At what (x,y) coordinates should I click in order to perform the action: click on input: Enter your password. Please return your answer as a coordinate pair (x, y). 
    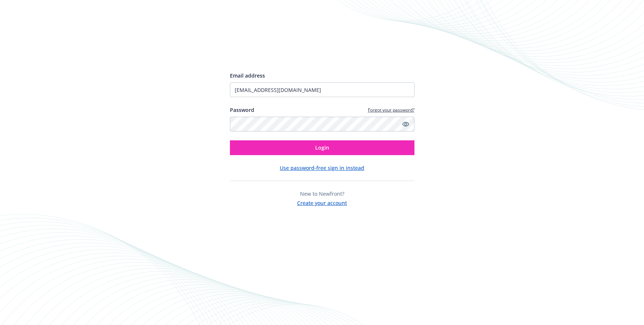
    Looking at the image, I should click on (322, 124).